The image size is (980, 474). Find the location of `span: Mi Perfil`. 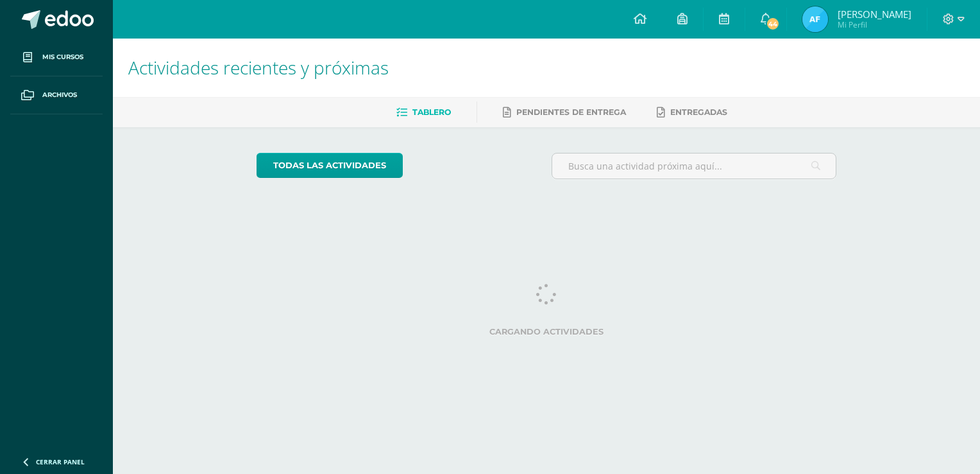

span: Mi Perfil is located at coordinates (875, 24).